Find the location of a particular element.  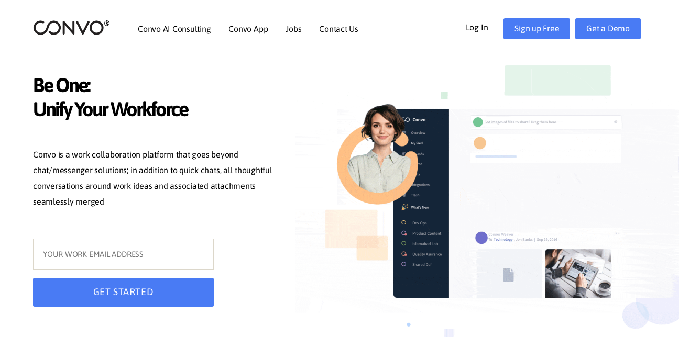

span: Be One: is located at coordinates (156, 86).